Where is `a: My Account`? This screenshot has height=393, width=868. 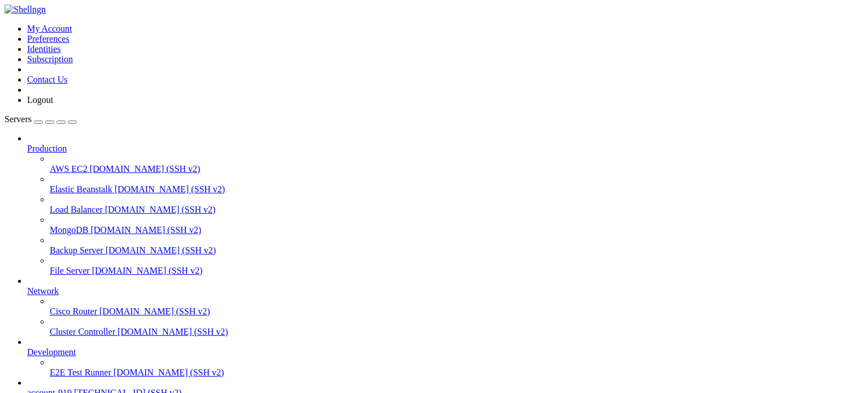
a: My Account is located at coordinates (50, 28).